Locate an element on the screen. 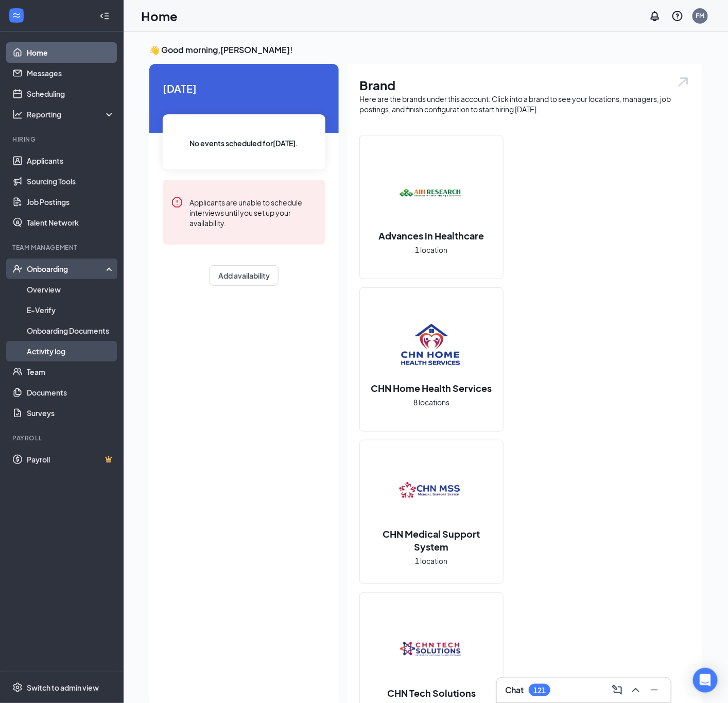 The image size is (728, 703). svg: WorkstreamLogo is located at coordinates (16, 16).